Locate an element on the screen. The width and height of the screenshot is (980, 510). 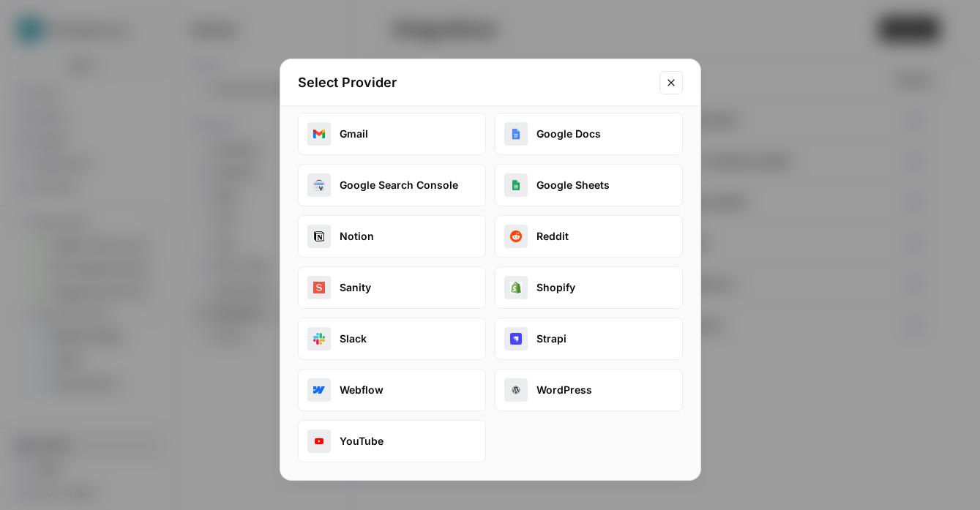
h2: Select Provider is located at coordinates (474, 83).